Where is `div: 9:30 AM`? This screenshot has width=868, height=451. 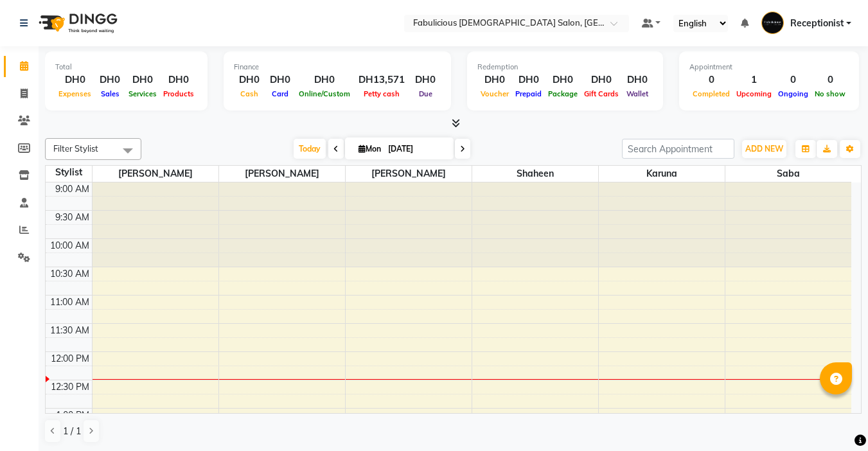
div: 9:30 AM is located at coordinates (72, 217).